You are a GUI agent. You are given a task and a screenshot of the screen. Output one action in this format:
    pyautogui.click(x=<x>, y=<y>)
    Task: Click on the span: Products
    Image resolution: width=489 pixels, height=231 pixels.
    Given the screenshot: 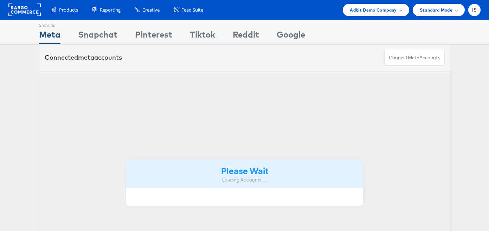 What is the action you would take?
    pyautogui.click(x=69, y=10)
    